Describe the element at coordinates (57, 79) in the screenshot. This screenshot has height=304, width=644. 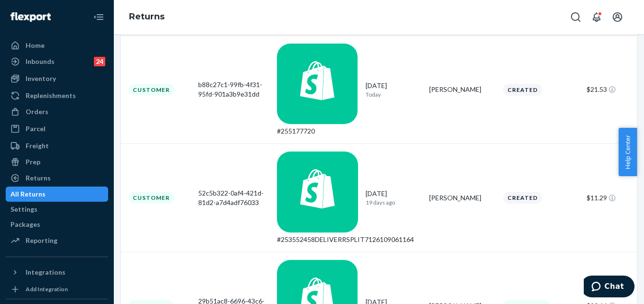
I see `a: Inventory` at that location.